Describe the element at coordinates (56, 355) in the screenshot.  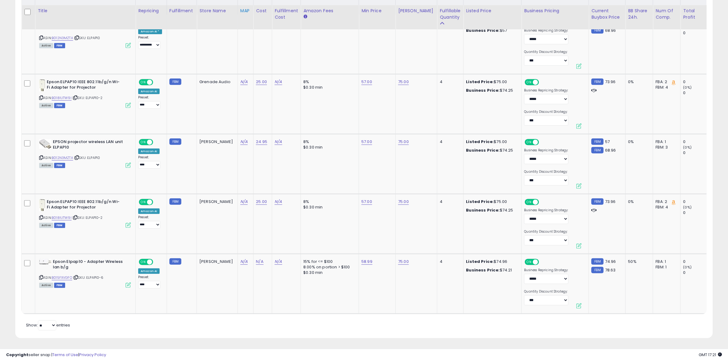
I see `div: seller snap | |` at that location.